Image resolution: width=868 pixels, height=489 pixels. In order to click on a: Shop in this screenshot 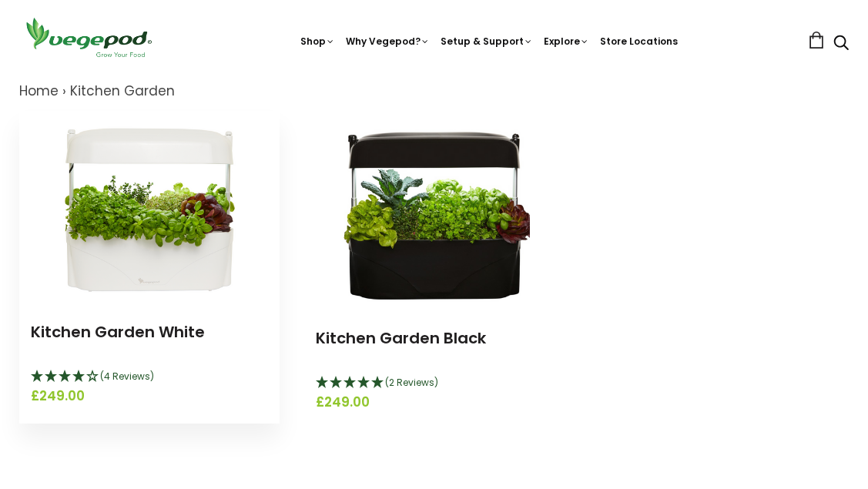, I will do `click(317, 41)`.